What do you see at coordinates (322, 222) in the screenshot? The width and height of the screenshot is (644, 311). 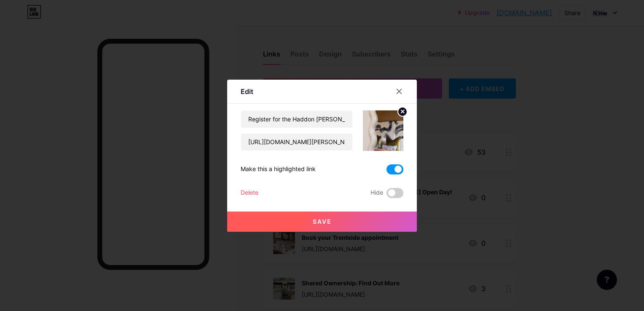 I see `button: Save` at bounding box center [322, 222].